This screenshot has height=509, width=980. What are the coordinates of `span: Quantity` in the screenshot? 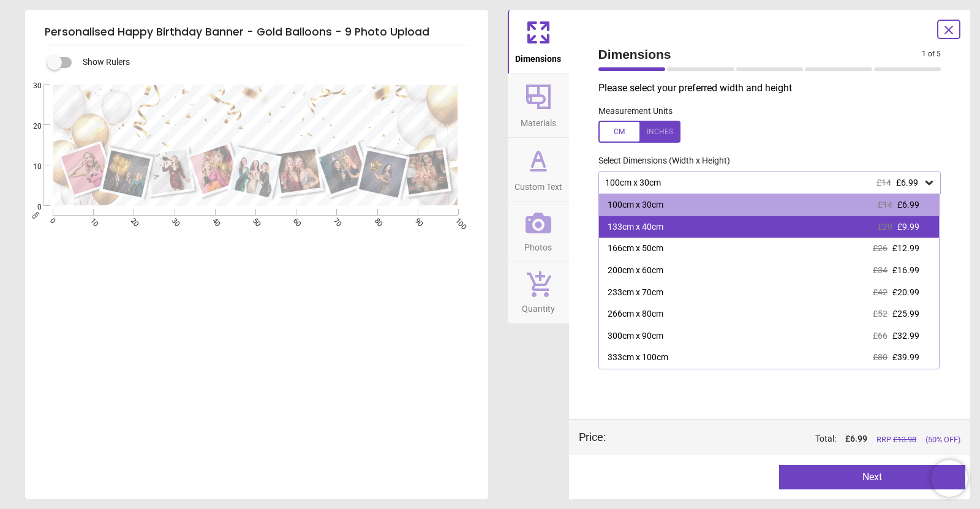 It's located at (538, 307).